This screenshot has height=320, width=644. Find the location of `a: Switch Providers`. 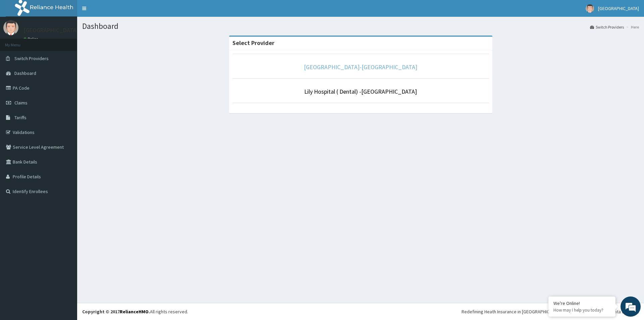

a: Switch Providers is located at coordinates (607, 27).